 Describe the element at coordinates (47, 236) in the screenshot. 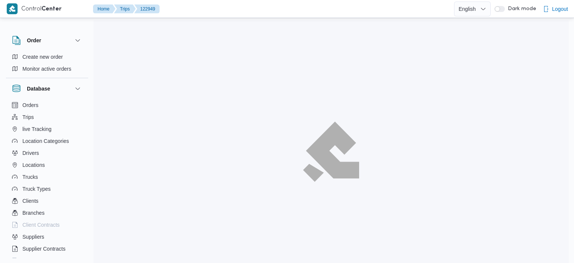

I see `button: Suppliers` at that location.